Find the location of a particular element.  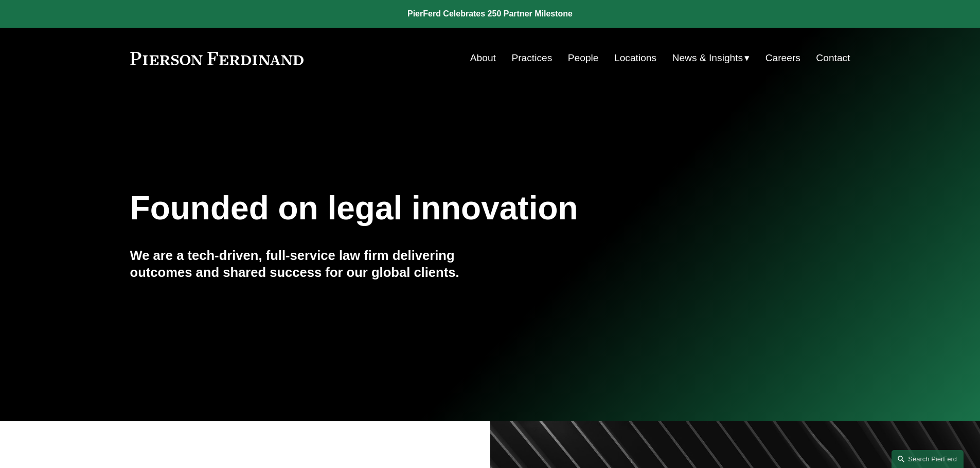

span: News & Insights is located at coordinates (708, 58).